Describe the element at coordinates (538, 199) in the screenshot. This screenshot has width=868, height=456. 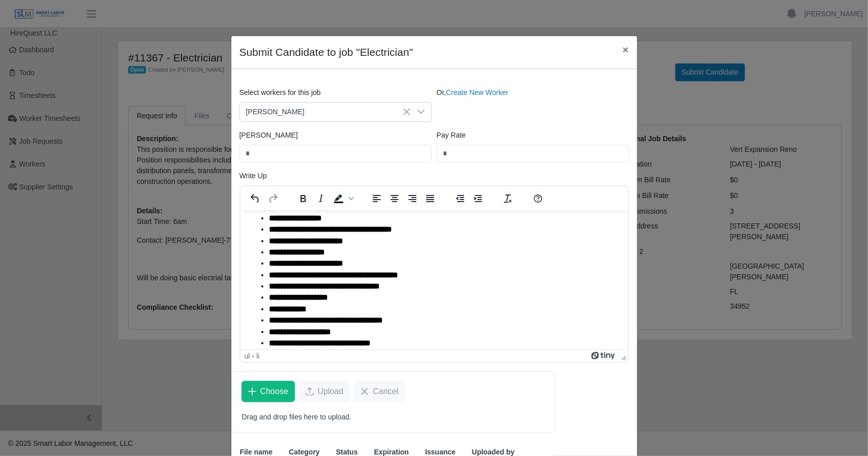
I see `button: Help` at that location.